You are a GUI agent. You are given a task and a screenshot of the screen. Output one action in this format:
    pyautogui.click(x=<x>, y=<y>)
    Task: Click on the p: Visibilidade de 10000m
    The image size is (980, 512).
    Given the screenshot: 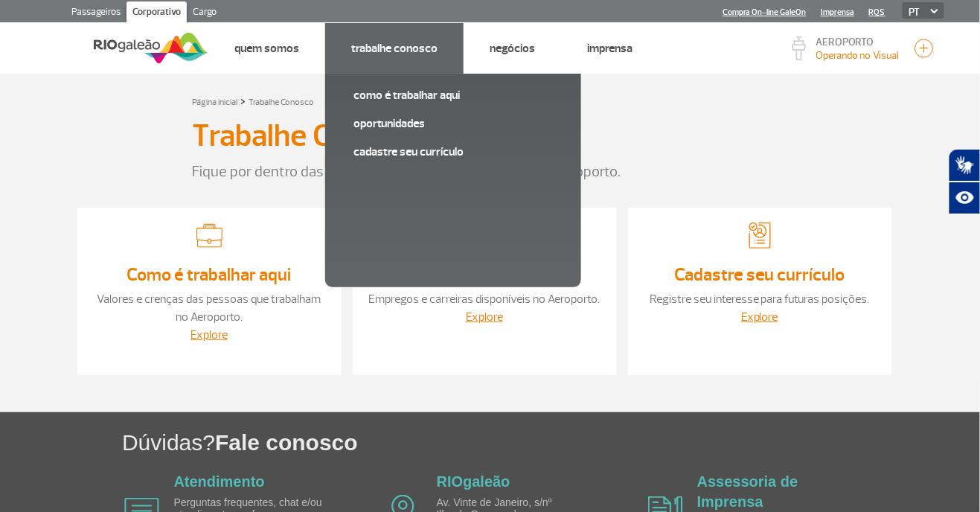 What is the action you would take?
    pyautogui.click(x=858, y=55)
    